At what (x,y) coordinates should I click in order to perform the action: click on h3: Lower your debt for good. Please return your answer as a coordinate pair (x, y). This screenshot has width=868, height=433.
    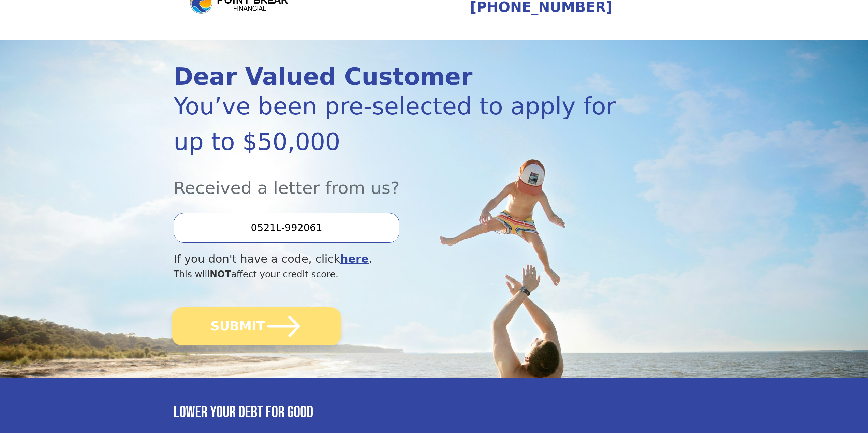
    Looking at the image, I should click on (434, 413).